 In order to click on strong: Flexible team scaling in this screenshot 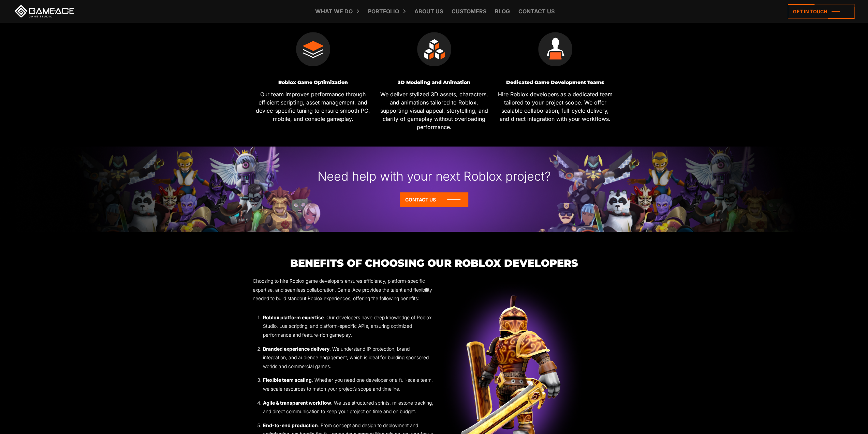, I will do `click(287, 380)`.